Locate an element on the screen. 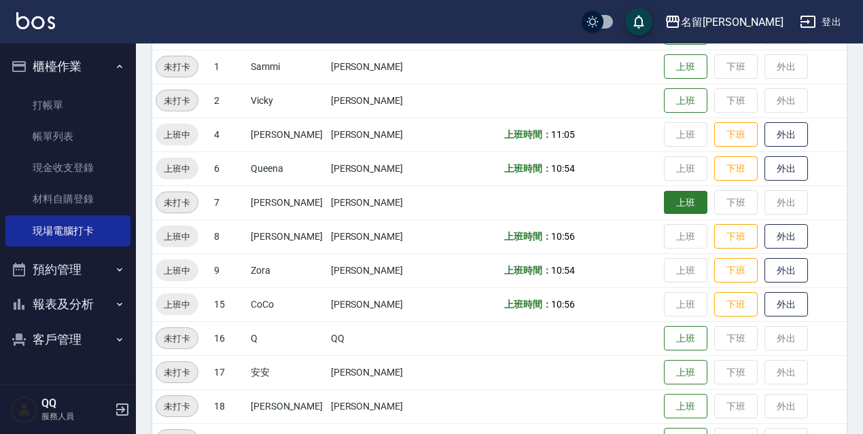  td: Q is located at coordinates (287, 338).